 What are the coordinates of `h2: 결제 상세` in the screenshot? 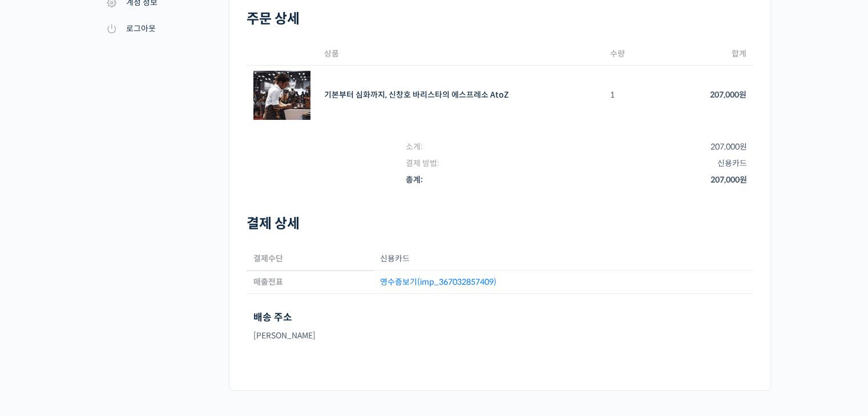 It's located at (500, 224).